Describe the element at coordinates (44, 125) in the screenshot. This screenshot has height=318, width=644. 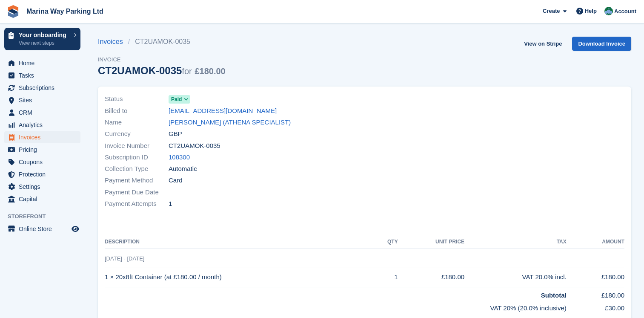
I see `span: Analytics` at that location.